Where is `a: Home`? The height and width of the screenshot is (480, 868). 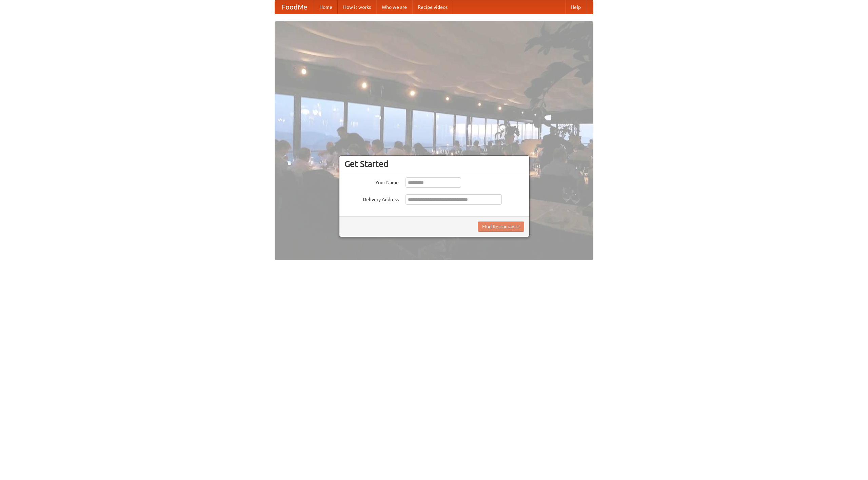 a: Home is located at coordinates (326, 7).